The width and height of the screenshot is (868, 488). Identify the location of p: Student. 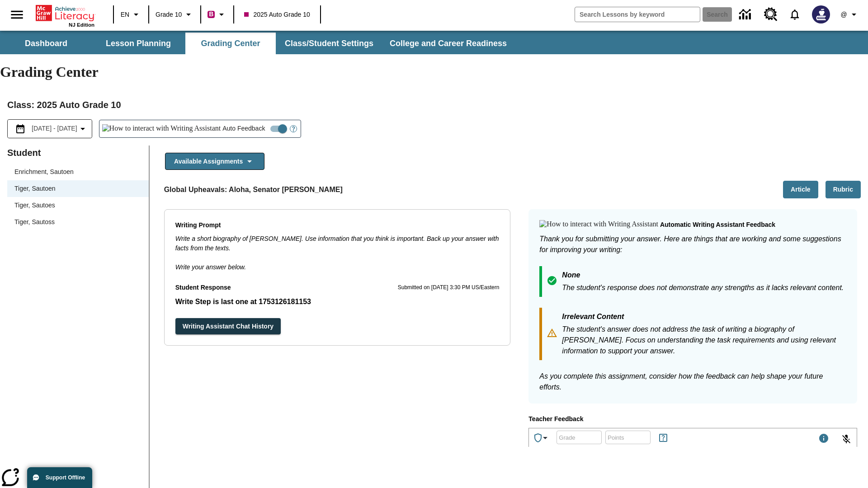
(78, 153).